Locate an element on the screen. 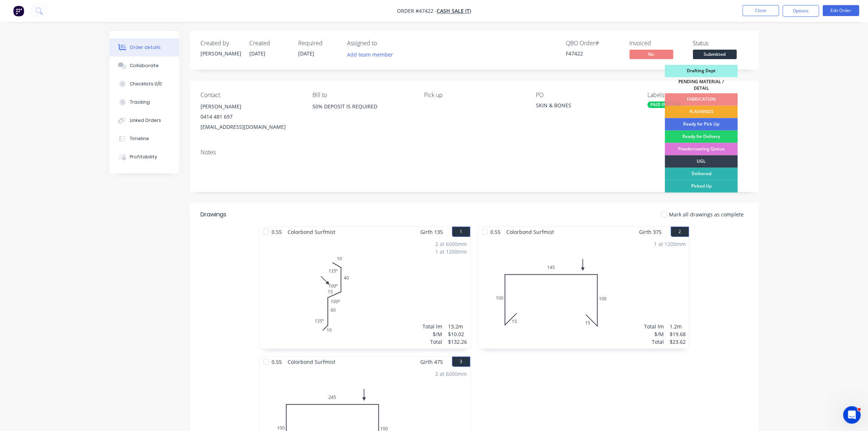 This screenshot has width=868, height=431. span: No is located at coordinates (652, 54).